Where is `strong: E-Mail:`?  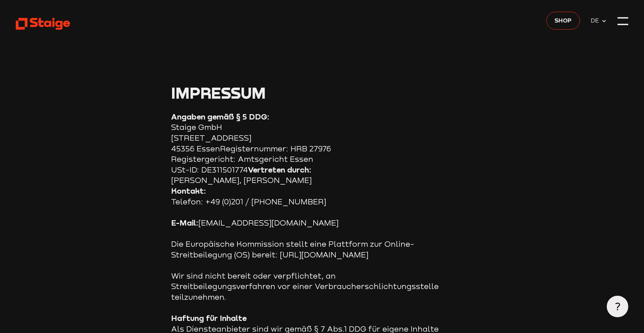 strong: E-Mail: is located at coordinates (185, 223).